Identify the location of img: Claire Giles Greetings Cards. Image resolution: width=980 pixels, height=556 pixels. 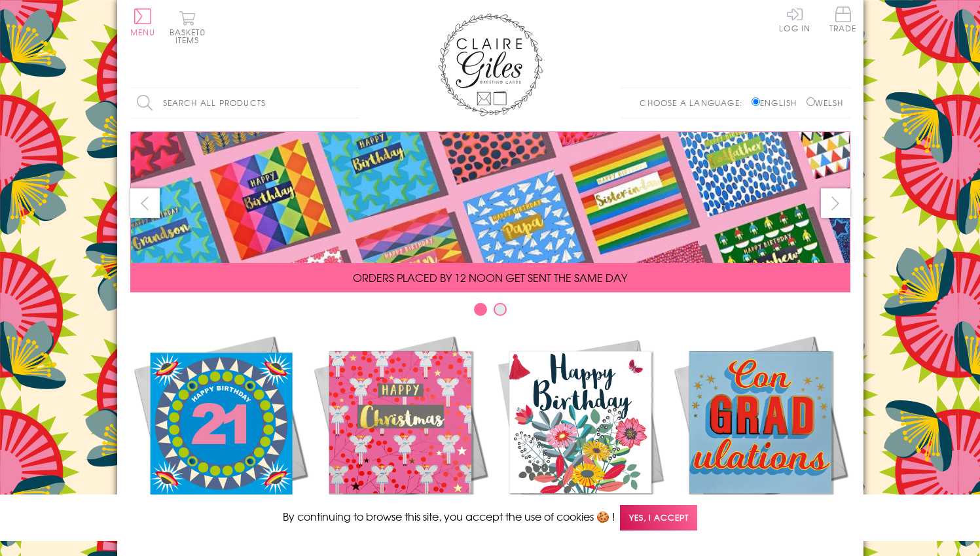
(490, 65).